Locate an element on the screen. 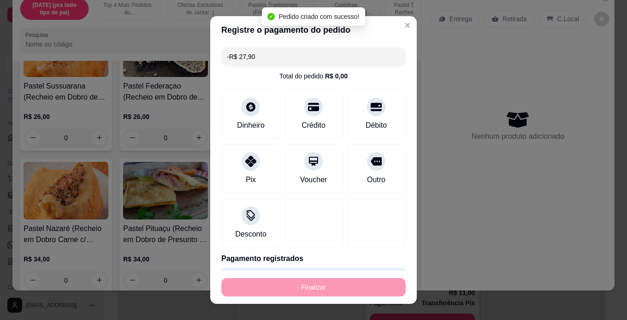 Image resolution: width=627 pixels, height=320 pixels. span: Pedido criado com sucesso! is located at coordinates (319, 17).